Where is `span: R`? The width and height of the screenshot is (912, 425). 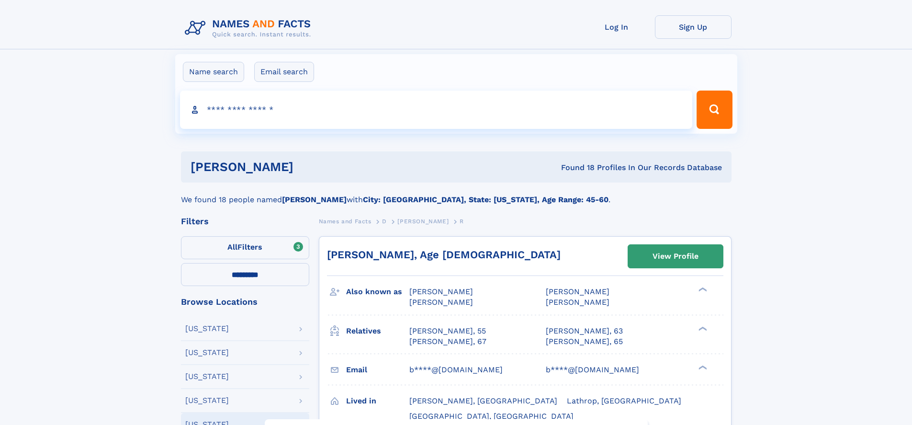 span: R is located at coordinates (461, 221).